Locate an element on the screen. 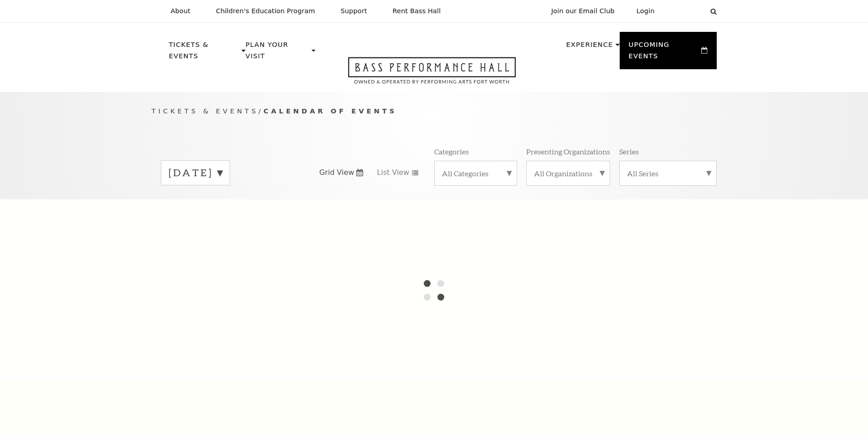 This screenshot has height=434, width=868. span: Grid View is located at coordinates (336, 172).